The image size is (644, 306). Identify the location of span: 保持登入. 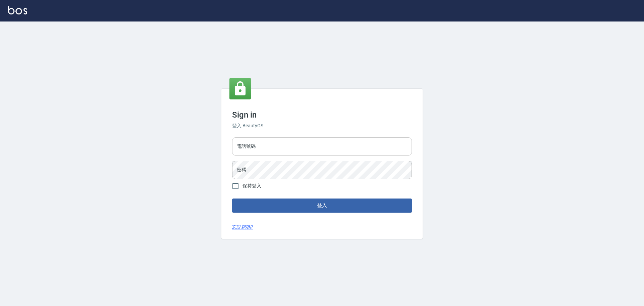
(252, 185).